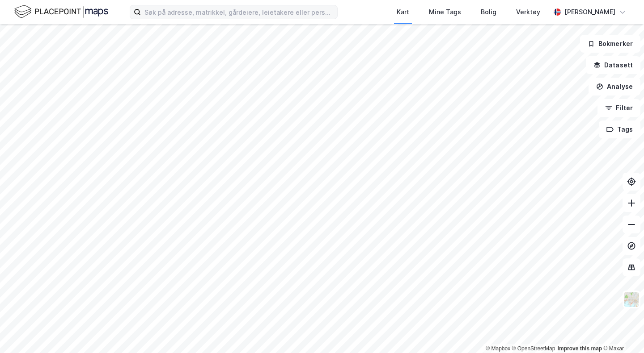  What do you see at coordinates (619, 129) in the screenshot?
I see `button: Tags` at bounding box center [619, 129].